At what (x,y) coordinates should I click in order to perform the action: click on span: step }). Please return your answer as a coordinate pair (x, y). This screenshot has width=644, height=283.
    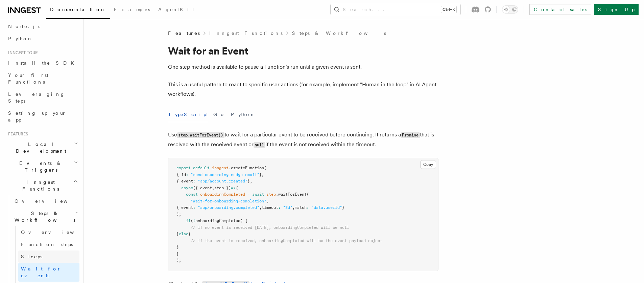
    Looking at the image, I should click on (222, 188).